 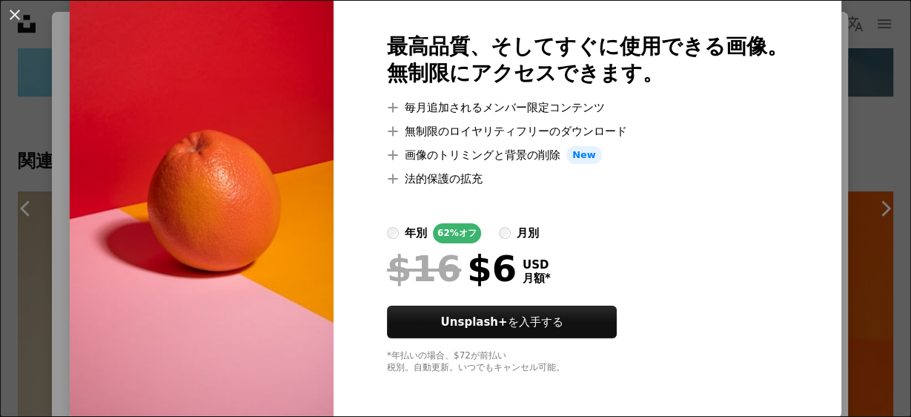 I want to click on input: 年別62%オフ, so click(x=393, y=233).